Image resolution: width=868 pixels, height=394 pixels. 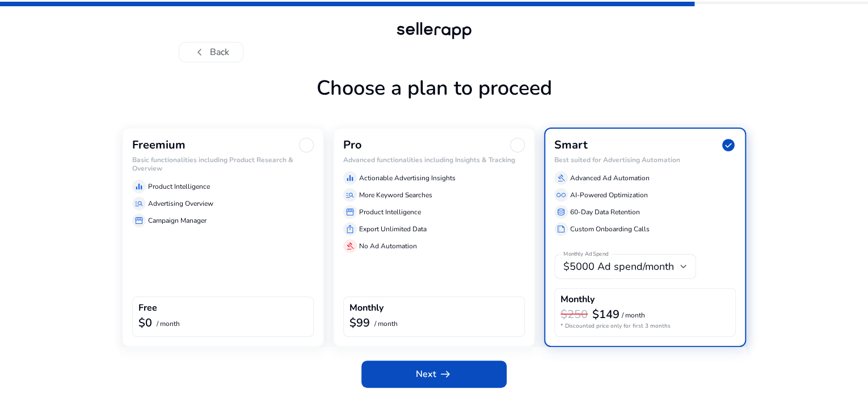 What do you see at coordinates (445, 375) in the screenshot?
I see `span: arrow_right_alt` at bounding box center [445, 375].